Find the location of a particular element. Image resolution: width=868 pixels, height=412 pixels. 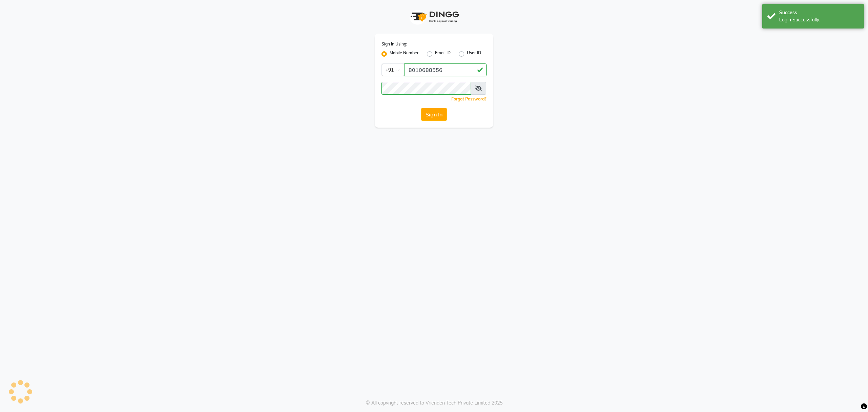

div: Success is located at coordinates (819, 12).